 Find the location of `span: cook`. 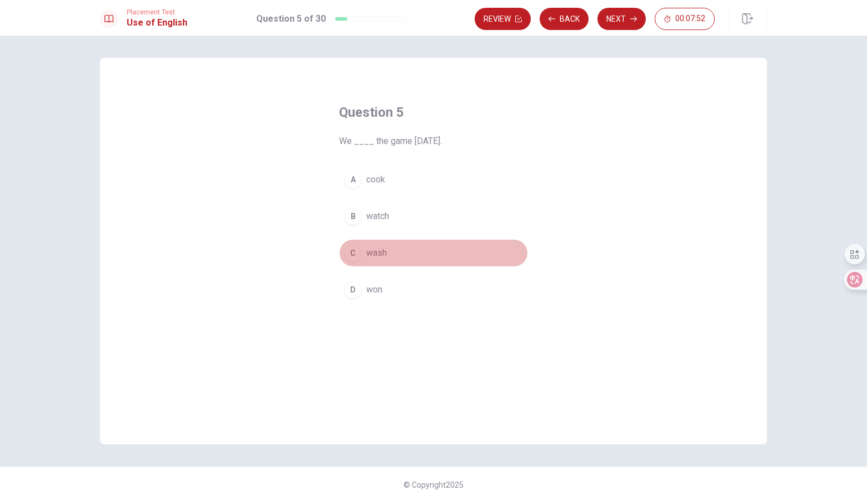

span: cook is located at coordinates (376, 179).